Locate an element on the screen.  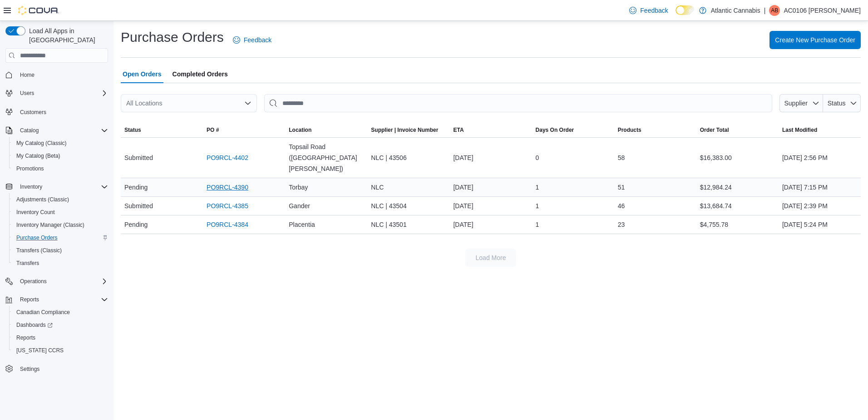
p: Atlantic Cannabis is located at coordinates (736, 10).